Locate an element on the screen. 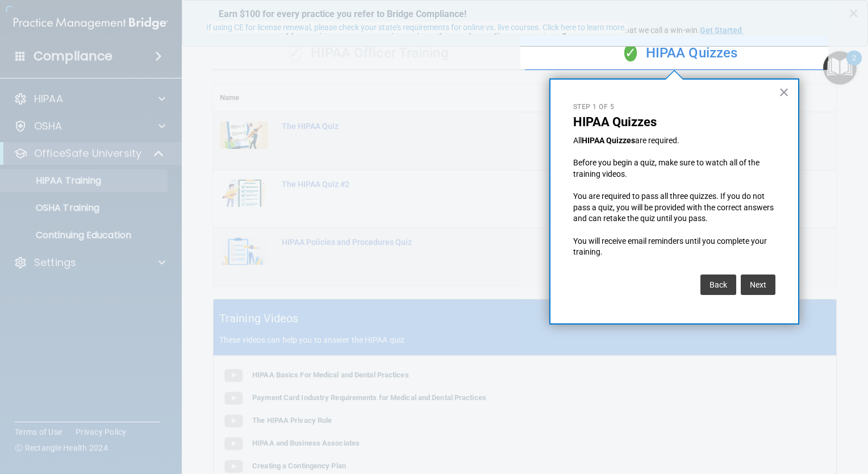 The height and width of the screenshot is (474, 868). p: You are required to pass all three quizzes. If you do not pass a quiz, you will be provided with ... is located at coordinates (674, 208).